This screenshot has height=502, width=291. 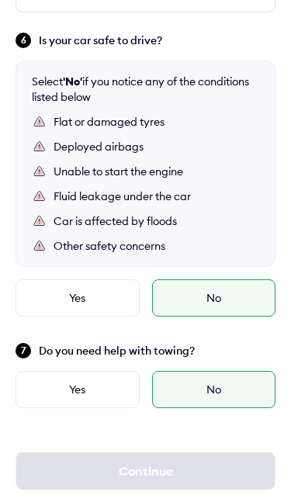 What do you see at coordinates (156, 246) in the screenshot?
I see `div: Other safety concerns` at bounding box center [156, 246].